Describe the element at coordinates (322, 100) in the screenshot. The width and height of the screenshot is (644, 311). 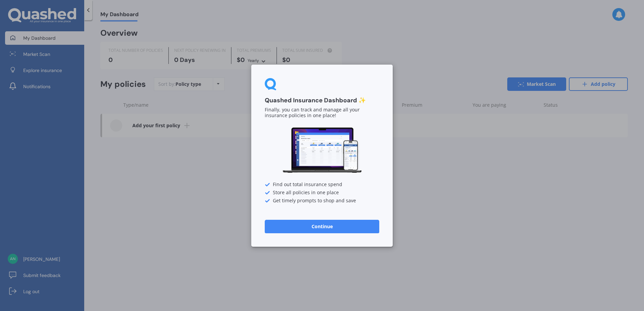
I see `h3: Quashed Insurance Dashboard ✨` at that location.